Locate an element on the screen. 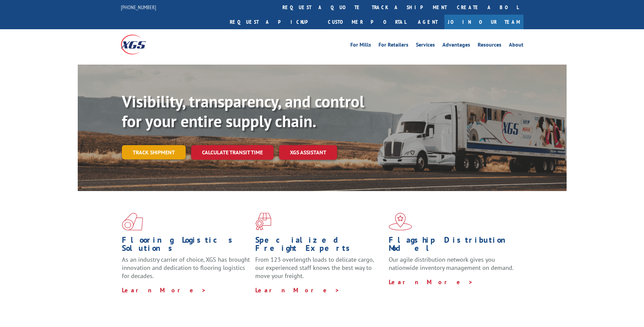  b: Visibility, transparency, and control for your entire supply chain. is located at coordinates (243, 111).